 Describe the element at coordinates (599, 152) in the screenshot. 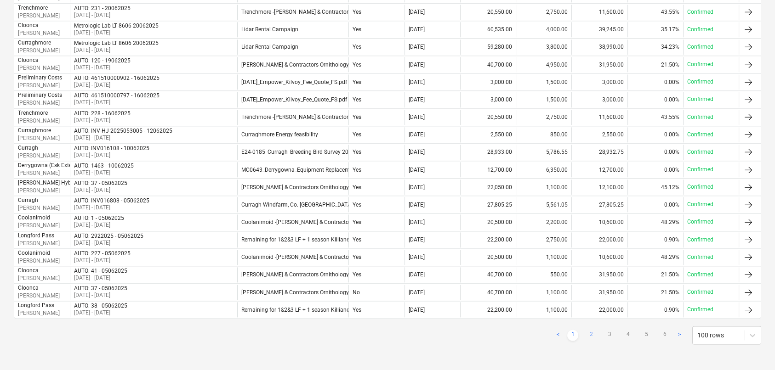

I see `div: 28,932.75` at that location.